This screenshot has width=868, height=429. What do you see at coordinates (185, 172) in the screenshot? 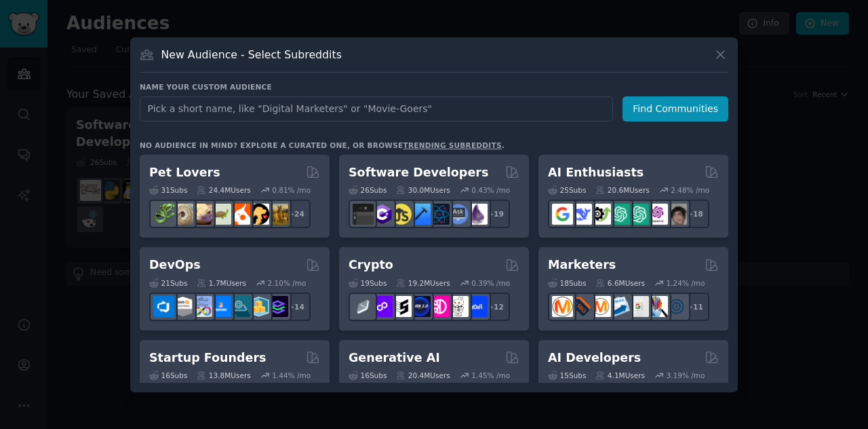
I see `h2: Pet Lovers` at bounding box center [185, 172].